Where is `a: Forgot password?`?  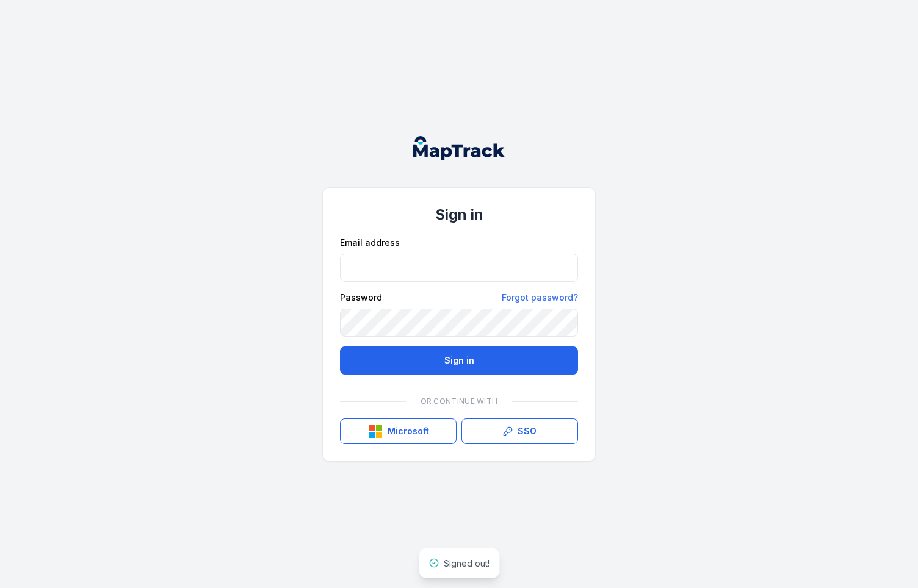
a: Forgot password? is located at coordinates (539, 298).